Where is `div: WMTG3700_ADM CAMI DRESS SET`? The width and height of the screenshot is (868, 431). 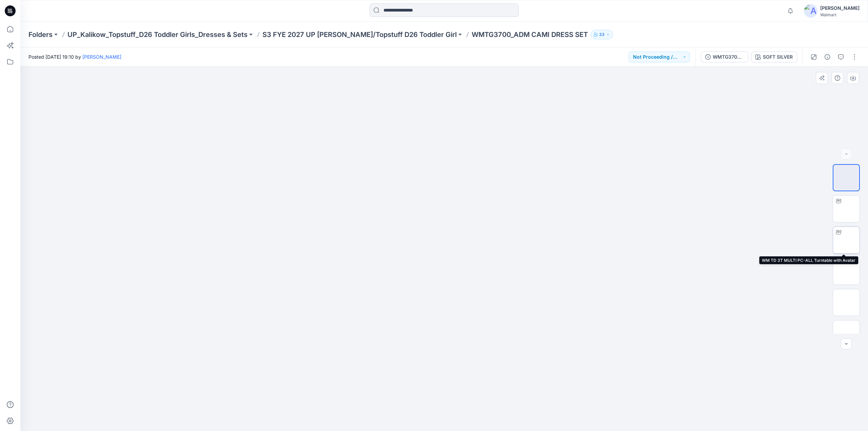 div: WMTG3700_ADM CAMI DRESS SET is located at coordinates (728, 57).